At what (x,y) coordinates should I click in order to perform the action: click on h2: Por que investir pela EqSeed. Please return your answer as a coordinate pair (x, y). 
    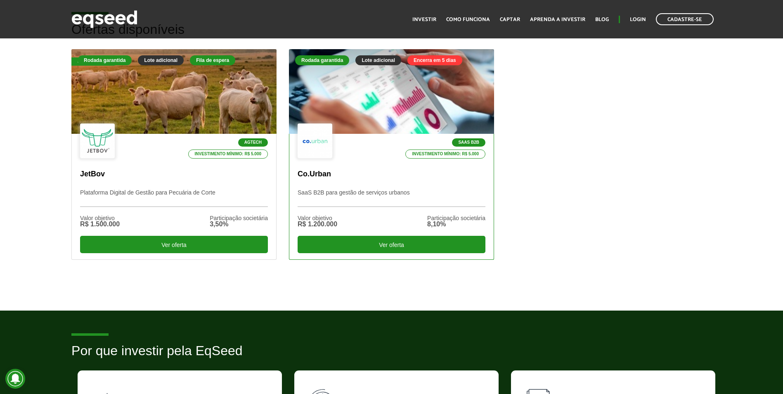
    Looking at the image, I should click on (391, 357).